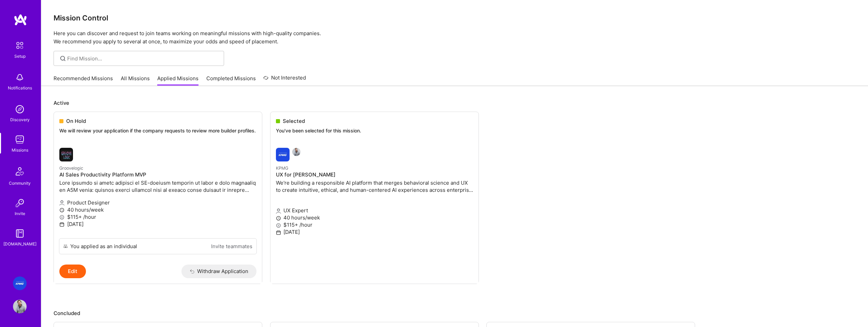 The width and height of the screenshot is (868, 327). I want to click on img: guide book, so click(20, 234).